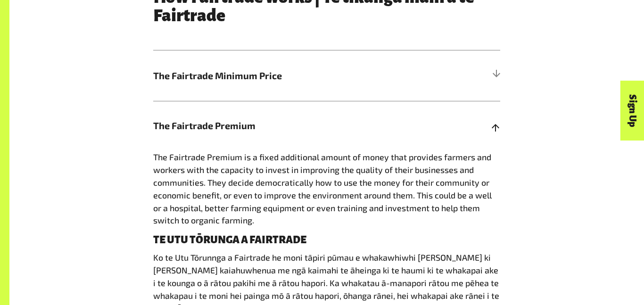 This screenshot has height=305, width=644. I want to click on h4: TE UTU TŌRUNGA A FAIRTRADE, so click(326, 240).